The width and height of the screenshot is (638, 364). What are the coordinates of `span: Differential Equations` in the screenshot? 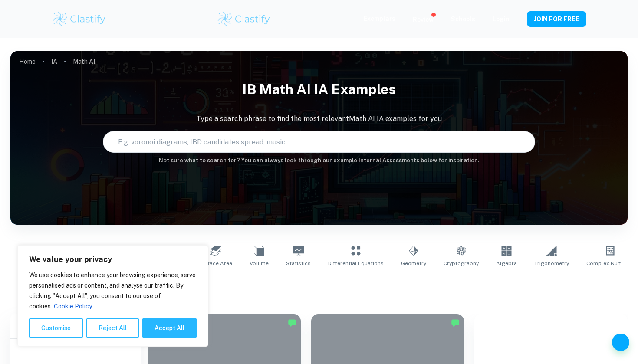 It's located at (356, 263).